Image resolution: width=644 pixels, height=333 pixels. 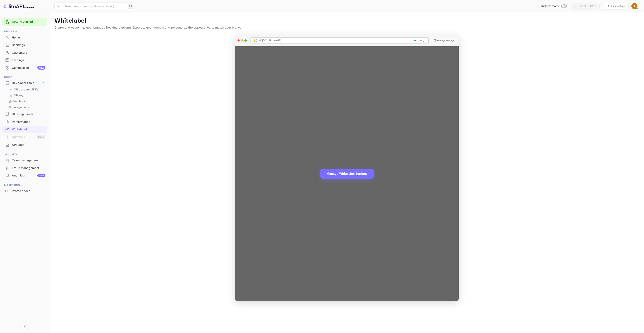 What do you see at coordinates (26, 89) in the screenshot?
I see `div: API docs and SDKs` at bounding box center [26, 89].